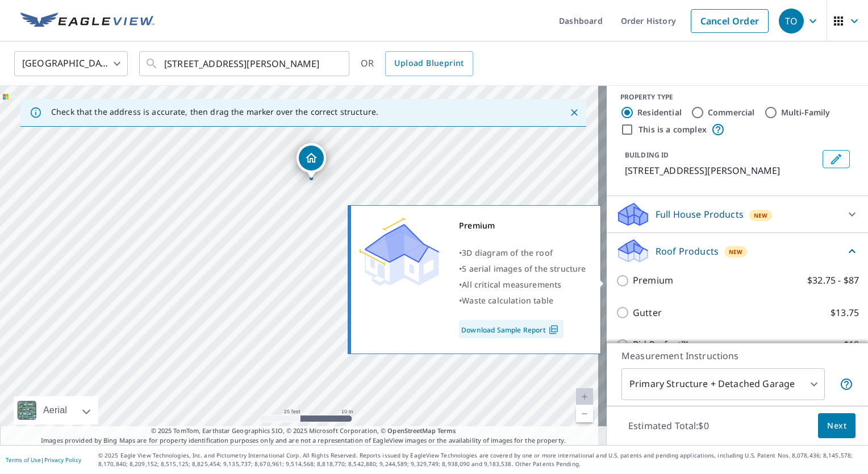  I want to click on span: Next, so click(837, 426).